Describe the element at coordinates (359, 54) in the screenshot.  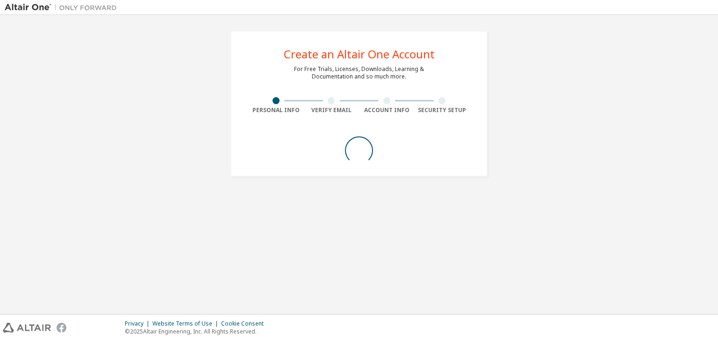
I see `div: Create an Altair One Account` at that location.